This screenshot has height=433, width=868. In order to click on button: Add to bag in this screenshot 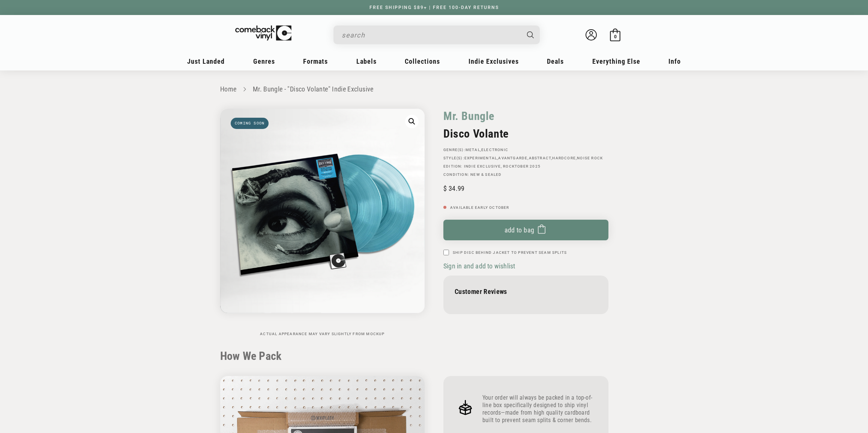, I will do `click(526, 230)`.